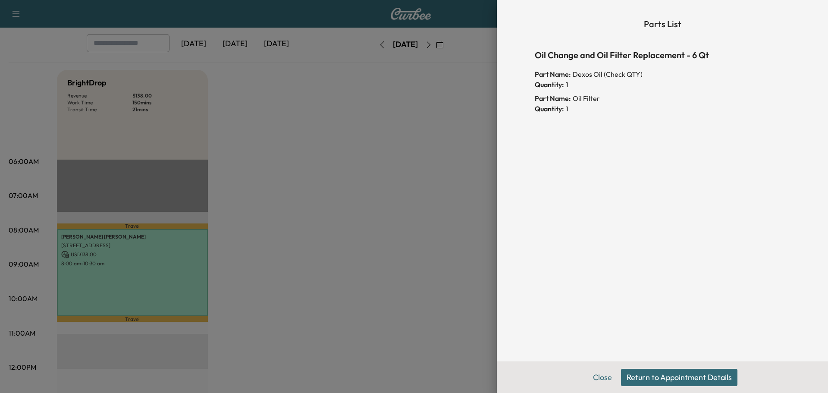  Describe the element at coordinates (679, 377) in the screenshot. I see `button: Return to Appointment Details` at that location.